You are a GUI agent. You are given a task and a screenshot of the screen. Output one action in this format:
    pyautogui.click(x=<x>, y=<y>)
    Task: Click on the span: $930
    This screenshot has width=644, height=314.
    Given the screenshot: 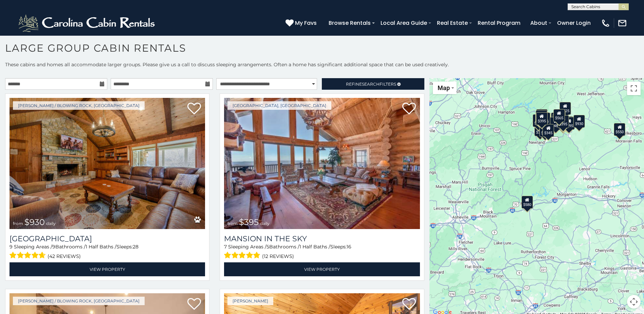 What is the action you would take?
    pyautogui.click(x=35, y=222)
    